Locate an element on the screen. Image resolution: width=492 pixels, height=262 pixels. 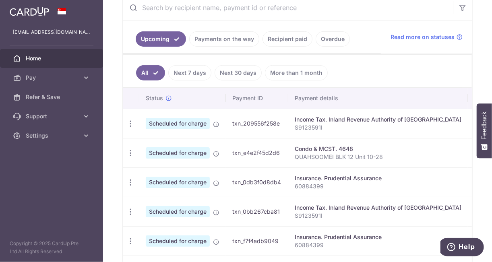
a: More than 1 month is located at coordinates (296, 73).